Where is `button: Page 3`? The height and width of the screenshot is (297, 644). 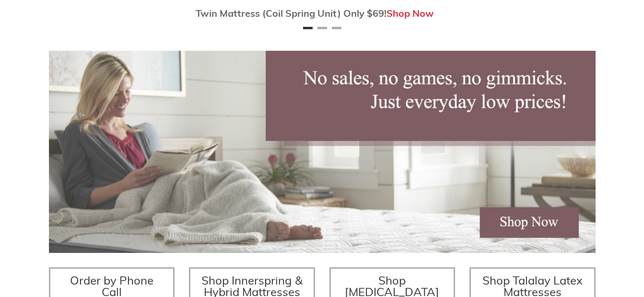 button: Page 3 is located at coordinates (337, 27).